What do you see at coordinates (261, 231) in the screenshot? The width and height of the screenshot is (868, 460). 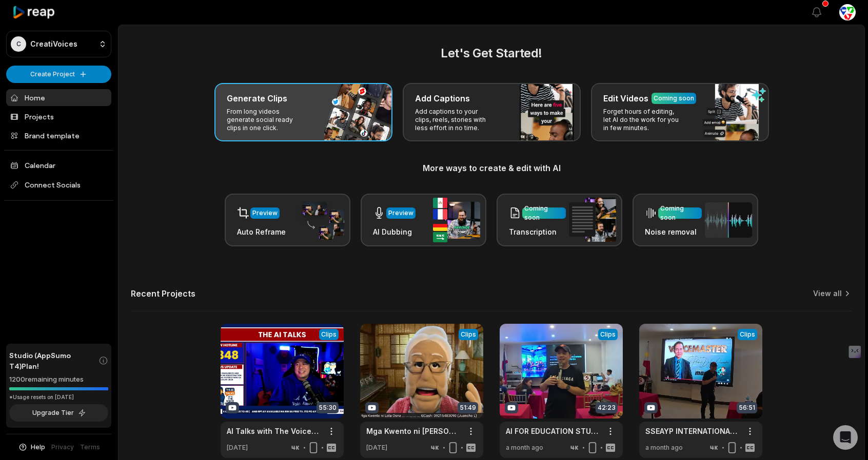 I see `h3: Auto Reframe` at bounding box center [261, 231].